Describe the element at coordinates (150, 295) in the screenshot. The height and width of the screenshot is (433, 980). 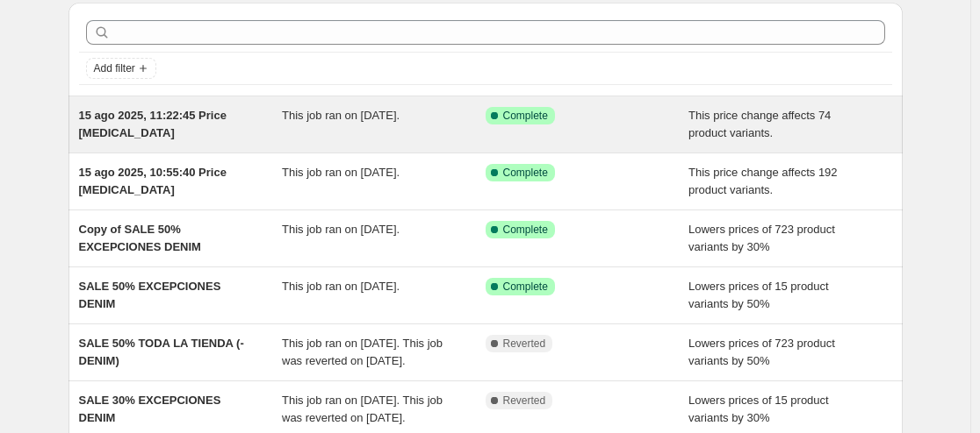
I see `span: SALE 50% EXCEPCIONES DENIM` at that location.